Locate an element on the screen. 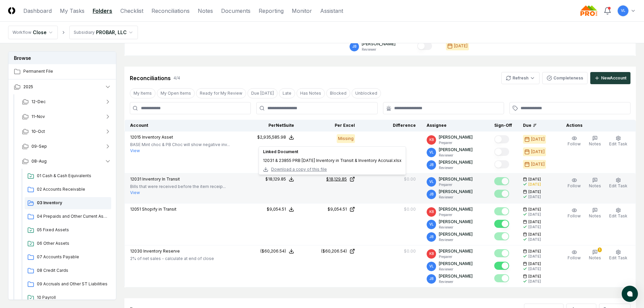 Image resolution: width=644 pixels, height=308 pixels. a: 06 Other Assets is located at coordinates (68, 244).